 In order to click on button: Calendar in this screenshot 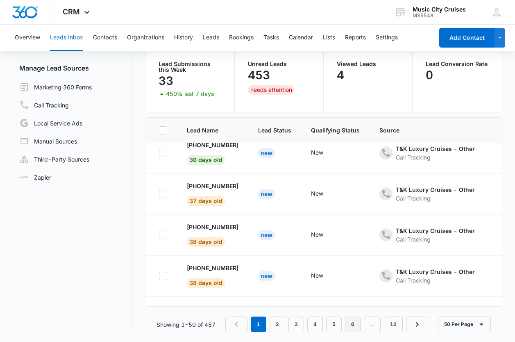, I will do `click(301, 38)`.